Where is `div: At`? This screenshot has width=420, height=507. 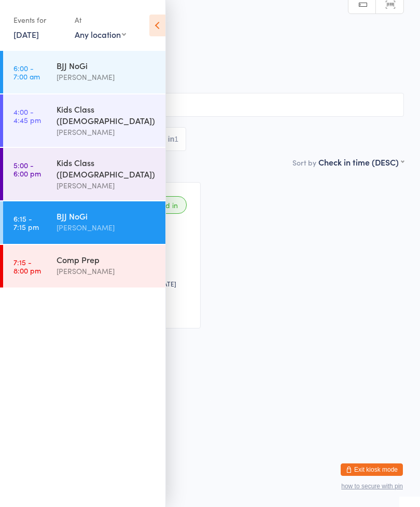 div: At is located at coordinates (100, 20).